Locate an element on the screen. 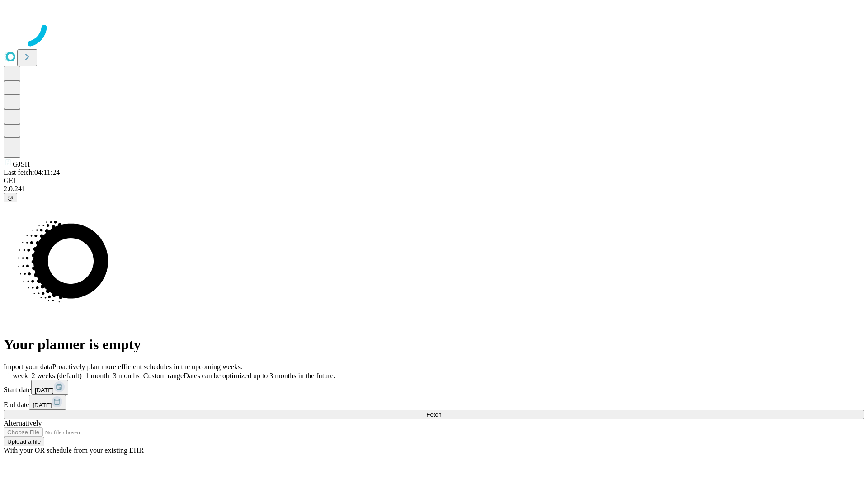  span: Last fetch: 04:11:24 is located at coordinates (32, 172).